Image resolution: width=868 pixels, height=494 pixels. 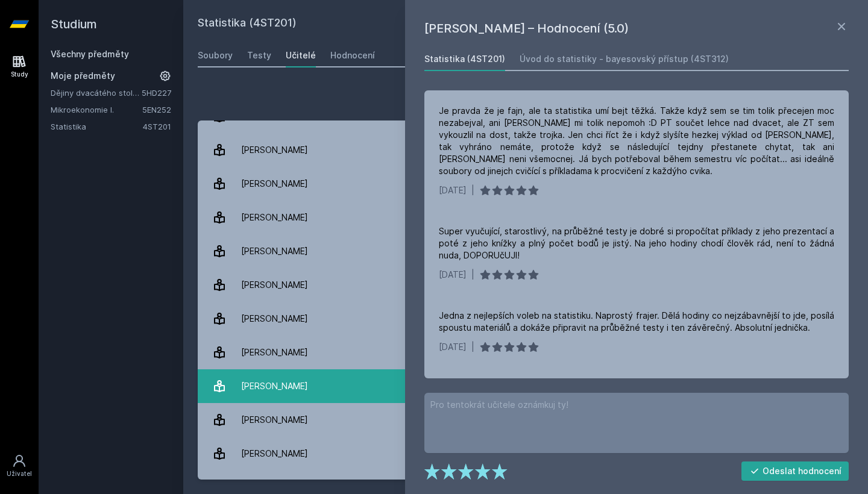 I want to click on a: 4ST201, so click(x=157, y=127).